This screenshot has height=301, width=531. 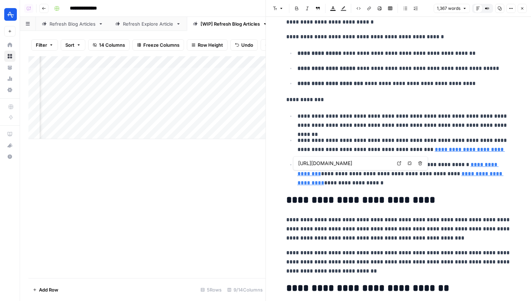 What do you see at coordinates (10, 157) in the screenshot?
I see `button: Help + Support` at bounding box center [10, 157].